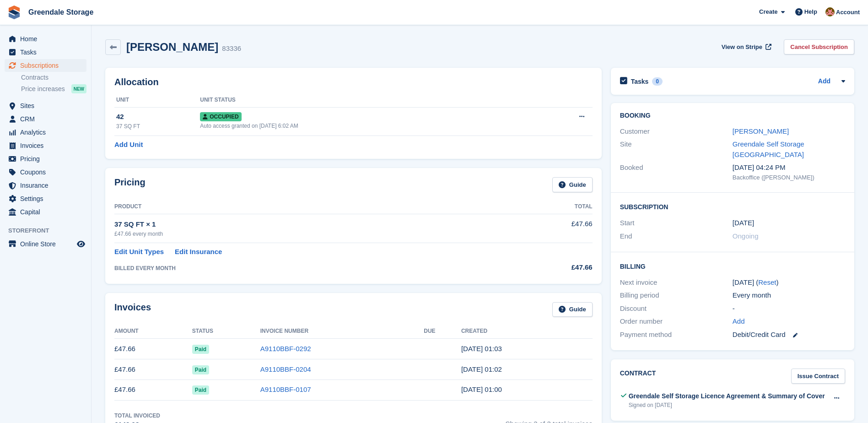 The width and height of the screenshot is (868, 423). What do you see at coordinates (676, 172) in the screenshot?
I see `div: Booked` at bounding box center [676, 172].